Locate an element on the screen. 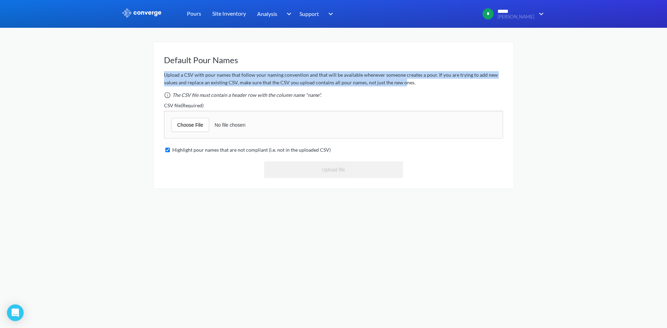 This screenshot has width=667, height=328. p: Upload a CSV with pour names that follow your naming convention and that will be available whenev... is located at coordinates (334, 79).